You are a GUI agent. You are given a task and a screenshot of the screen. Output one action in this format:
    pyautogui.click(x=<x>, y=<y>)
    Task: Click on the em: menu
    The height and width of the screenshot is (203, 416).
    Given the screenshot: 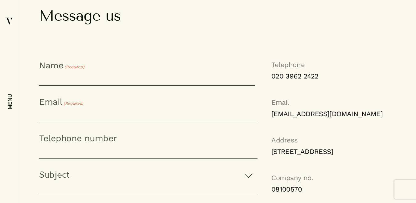 What is the action you would take?
    pyautogui.click(x=10, y=101)
    